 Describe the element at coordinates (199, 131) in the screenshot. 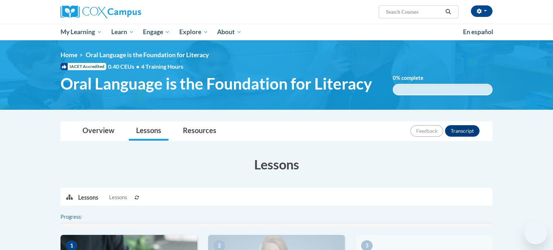

I see `a: Resources` at that location.